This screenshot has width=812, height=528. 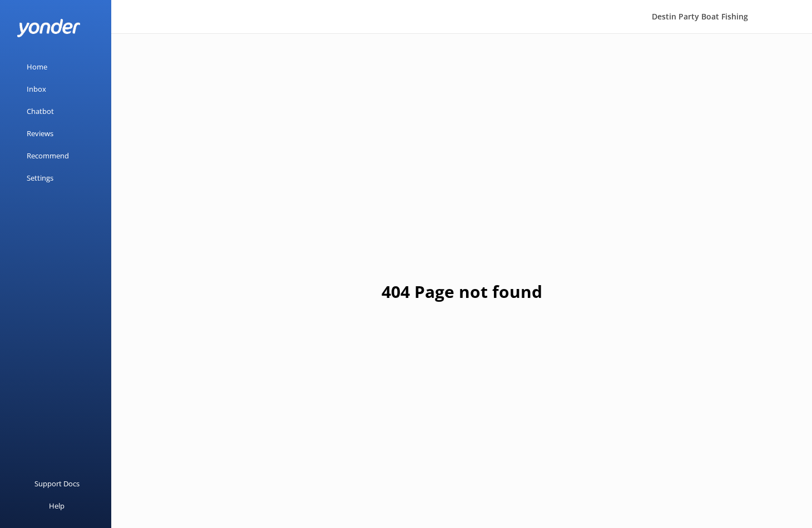 I want to click on div: Help, so click(x=57, y=506).